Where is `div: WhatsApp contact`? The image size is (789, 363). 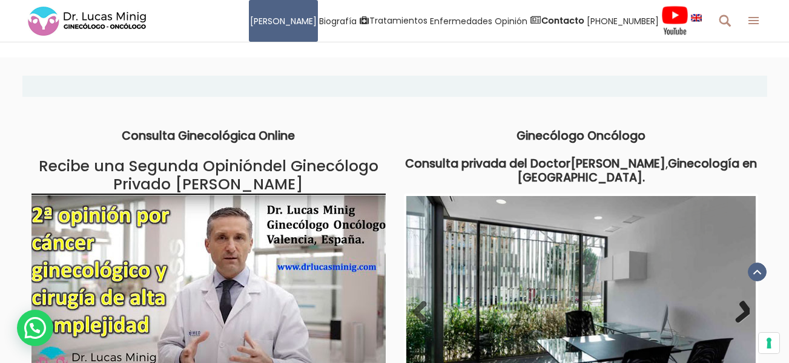 div: WhatsApp contact is located at coordinates (35, 328).